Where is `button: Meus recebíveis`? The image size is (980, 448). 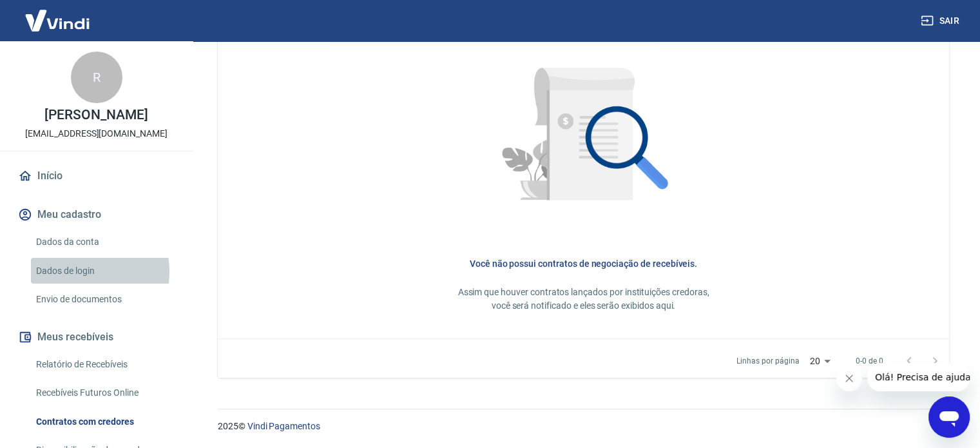 button: Meus recebíveis is located at coordinates (96, 337).